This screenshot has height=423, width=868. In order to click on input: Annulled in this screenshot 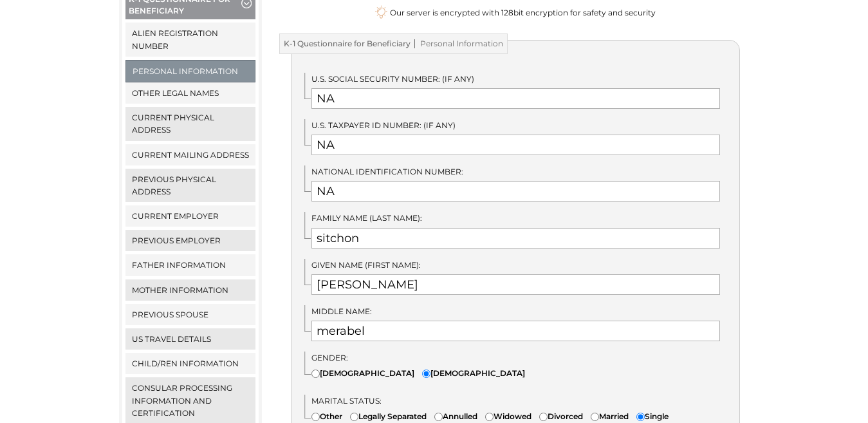, I will do `click(438, 417)`.